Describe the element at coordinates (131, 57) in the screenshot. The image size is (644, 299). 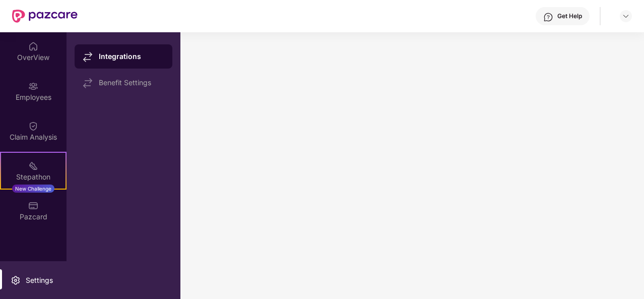
I see `div: Integrations` at that location.